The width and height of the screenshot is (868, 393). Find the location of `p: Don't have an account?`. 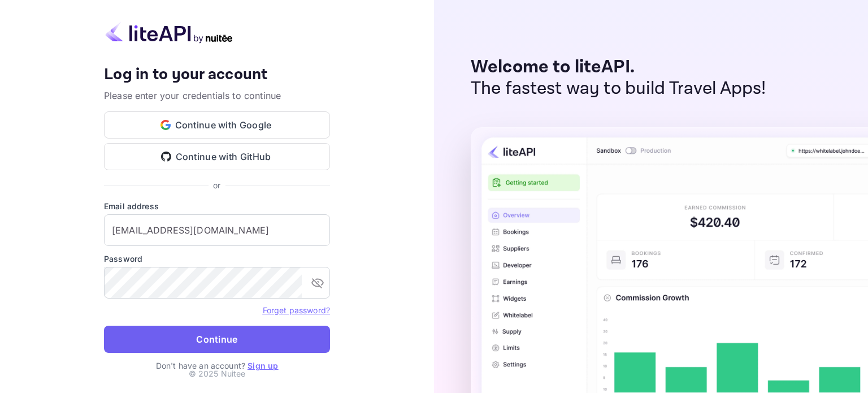

p: Don't have an account? is located at coordinates (217, 365).